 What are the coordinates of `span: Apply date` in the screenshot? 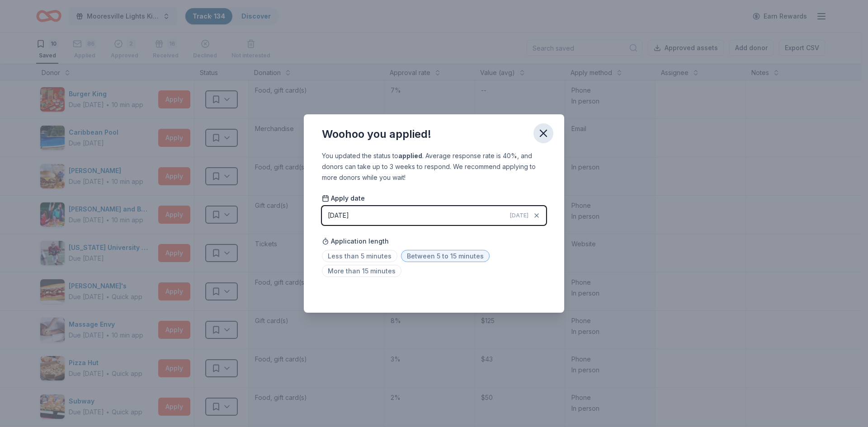 It's located at (343, 199).